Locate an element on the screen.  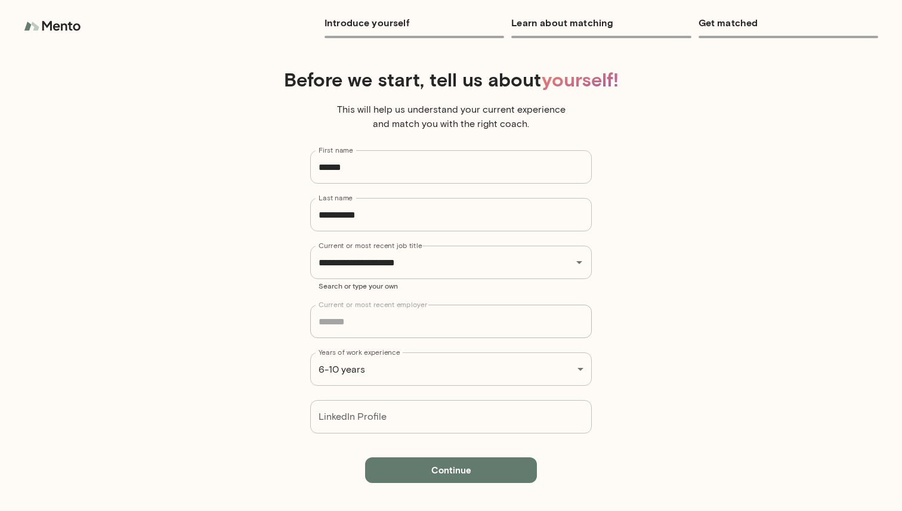
h6: Introduce yourself is located at coordinates (414, 23).